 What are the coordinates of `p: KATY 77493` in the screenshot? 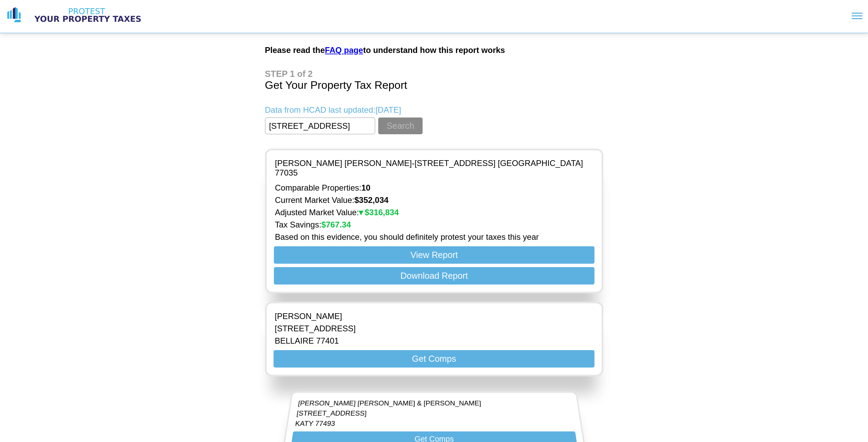 It's located at (388, 423).